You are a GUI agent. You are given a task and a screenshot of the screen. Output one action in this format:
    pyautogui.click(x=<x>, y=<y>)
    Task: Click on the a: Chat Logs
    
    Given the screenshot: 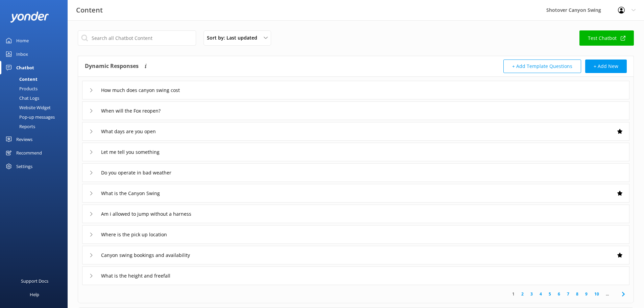 What is the action you would take?
    pyautogui.click(x=36, y=98)
    